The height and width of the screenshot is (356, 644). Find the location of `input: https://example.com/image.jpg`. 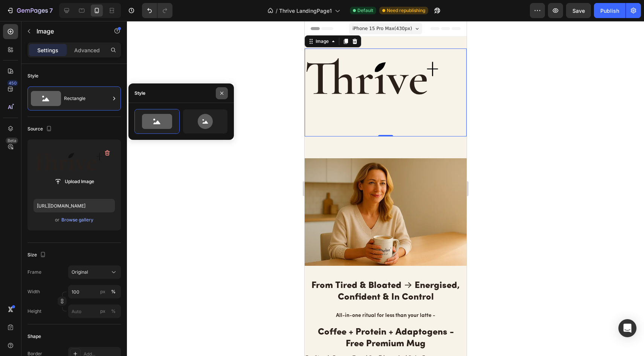

input: https://example.com/image.jpg is located at coordinates (74, 206).